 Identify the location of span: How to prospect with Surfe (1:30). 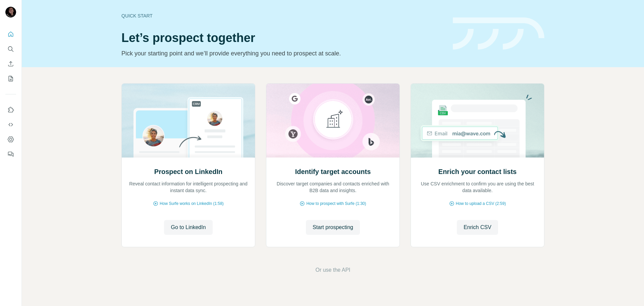
(336, 204).